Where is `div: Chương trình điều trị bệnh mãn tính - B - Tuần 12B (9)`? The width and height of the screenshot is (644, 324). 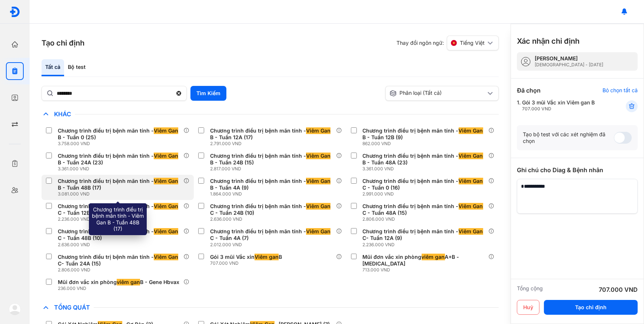
div: Chương trình điều trị bệnh mãn tính - B - Tuần 12B (9) is located at coordinates (424, 134).